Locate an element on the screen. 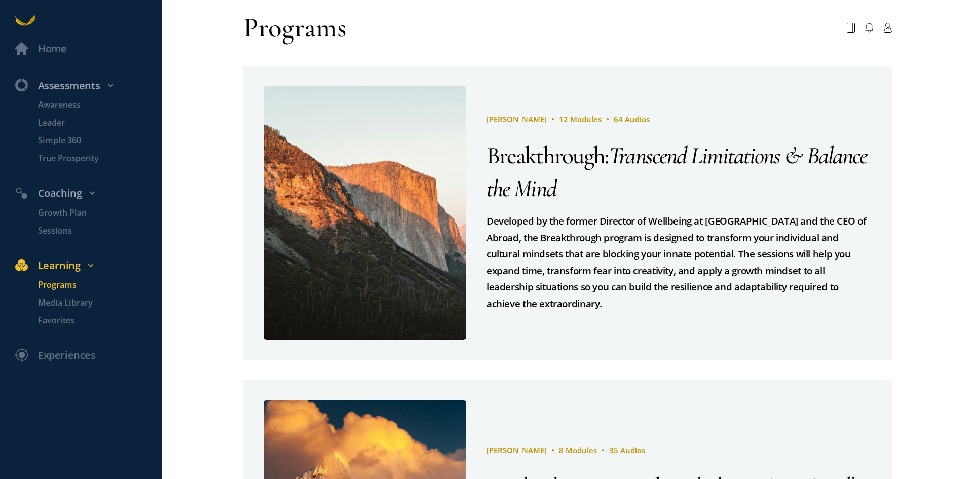 Image resolution: width=973 pixels, height=479 pixels. p: Leader is located at coordinates (99, 123).